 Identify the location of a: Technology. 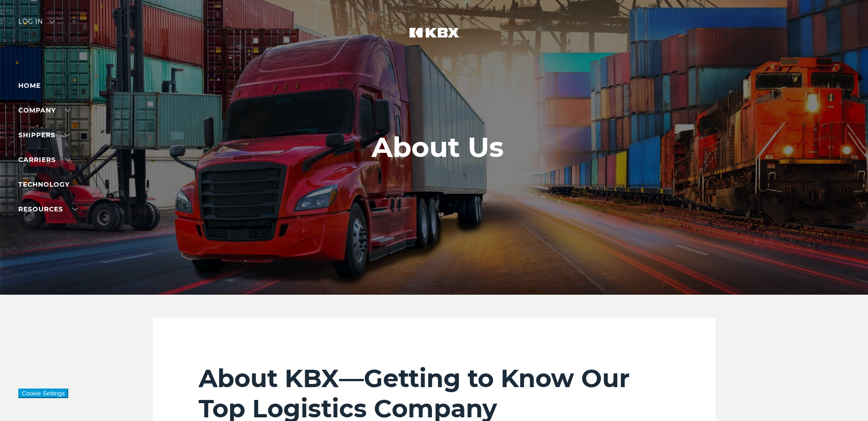
(44, 184).